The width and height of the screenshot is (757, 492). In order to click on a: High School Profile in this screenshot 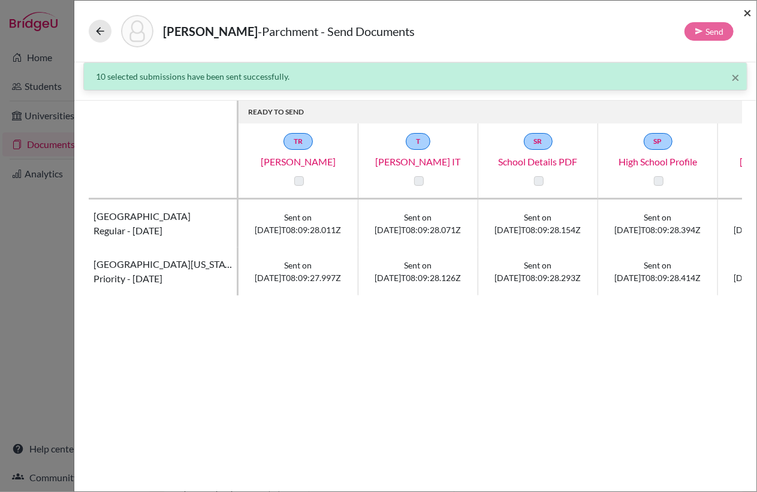, I will do `click(658, 162)`.